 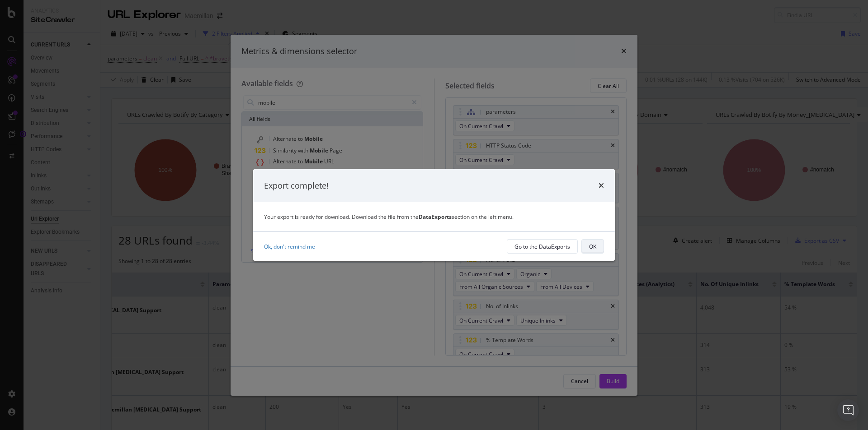 What do you see at coordinates (601, 186) in the screenshot?
I see `div: times` at bounding box center [601, 186].